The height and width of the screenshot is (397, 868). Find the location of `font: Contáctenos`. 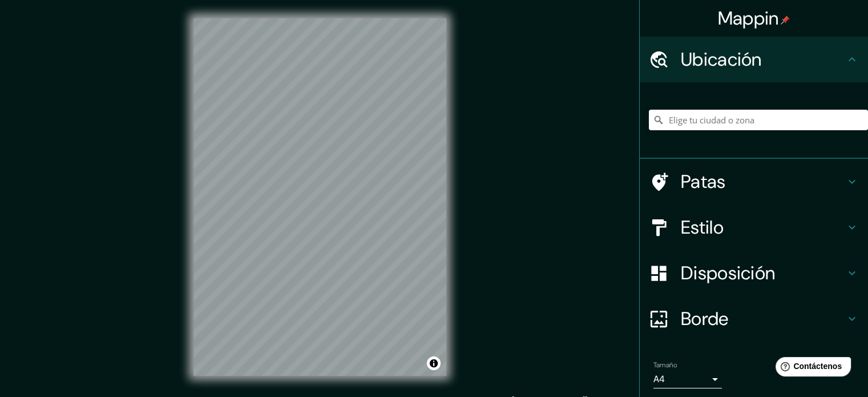

font: Contáctenos is located at coordinates (51, 14).